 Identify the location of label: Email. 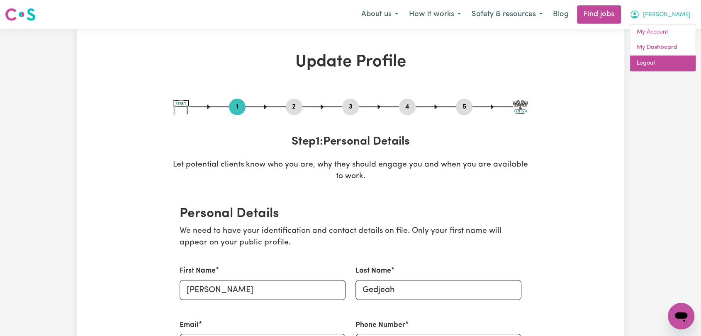
(189, 325).